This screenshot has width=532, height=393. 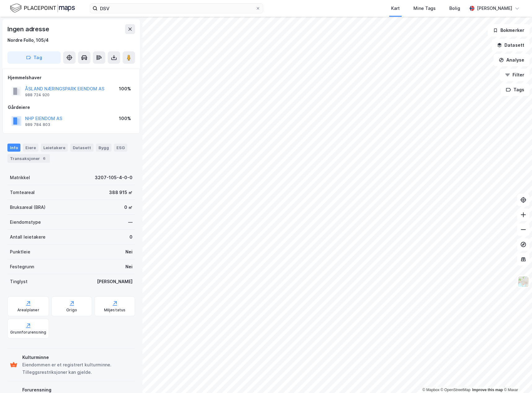 What do you see at coordinates (42, 8) in the screenshot?
I see `img: logo.f888ab2527a4732fd821a326f86c7f29.svg` at bounding box center [42, 8].